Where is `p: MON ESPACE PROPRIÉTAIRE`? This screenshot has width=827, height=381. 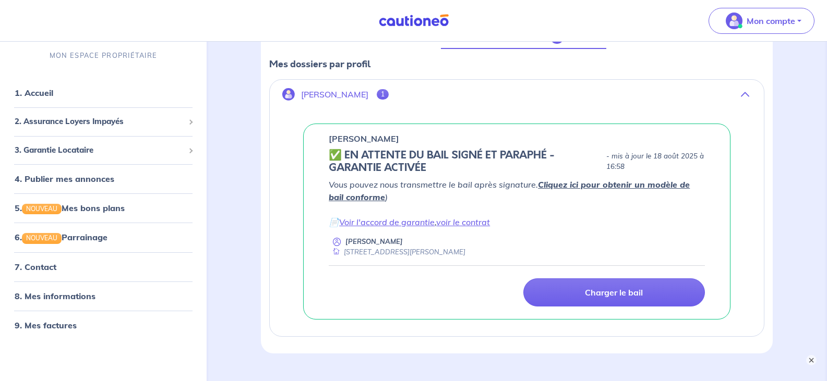
p: MON ESPACE PROPRIÉTAIRE is located at coordinates (103, 55).